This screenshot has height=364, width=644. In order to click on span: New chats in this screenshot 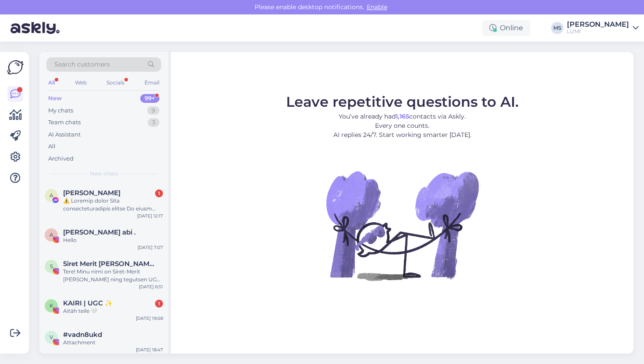, I will do `click(104, 174)`.